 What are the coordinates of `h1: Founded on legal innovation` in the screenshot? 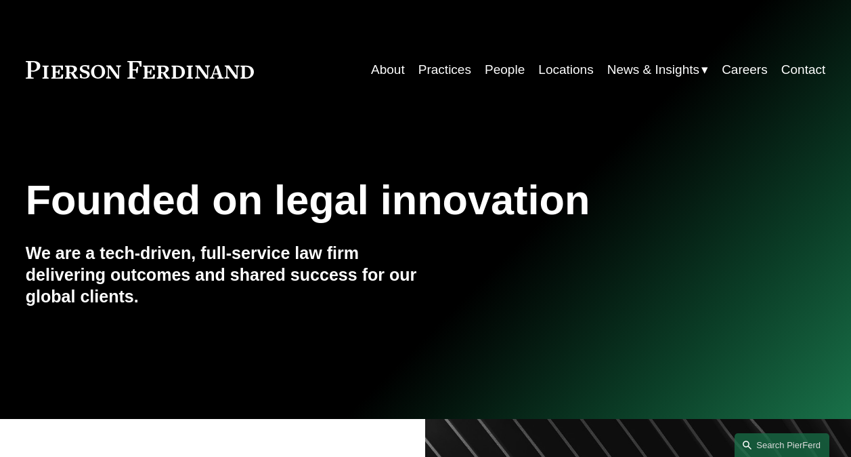 It's located at (359, 200).